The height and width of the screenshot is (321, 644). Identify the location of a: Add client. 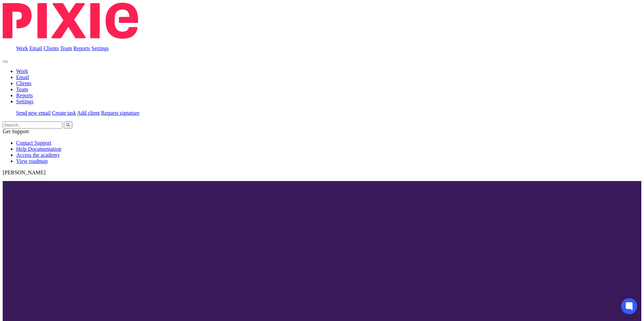
(88, 113).